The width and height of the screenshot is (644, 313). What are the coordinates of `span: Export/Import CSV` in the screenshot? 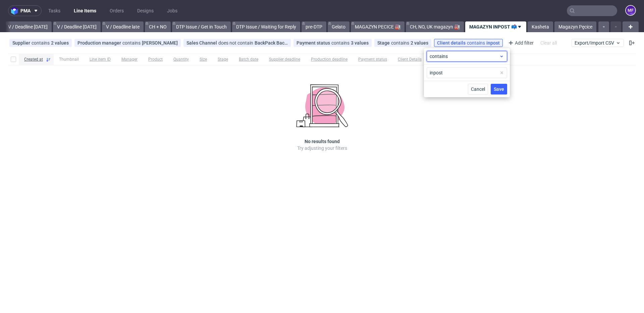 It's located at (597, 43).